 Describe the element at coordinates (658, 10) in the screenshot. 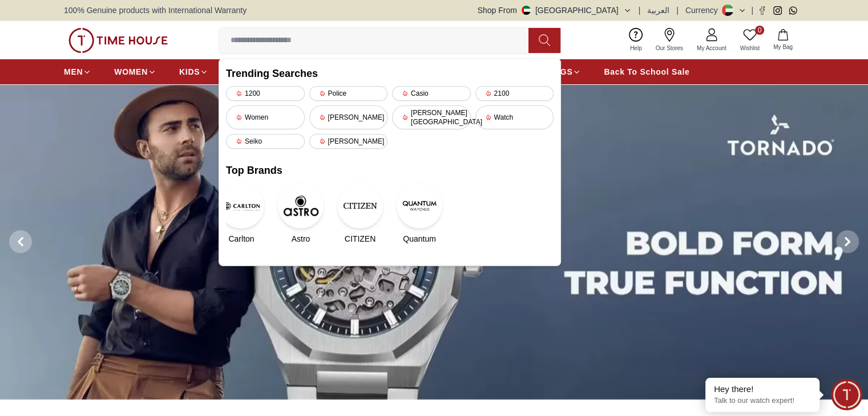

I see `button: العربية` at that location.